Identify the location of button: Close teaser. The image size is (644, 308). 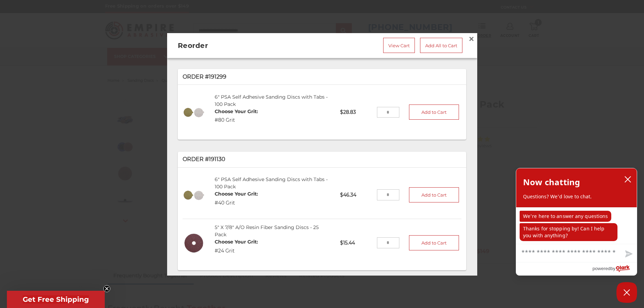
(107, 289).